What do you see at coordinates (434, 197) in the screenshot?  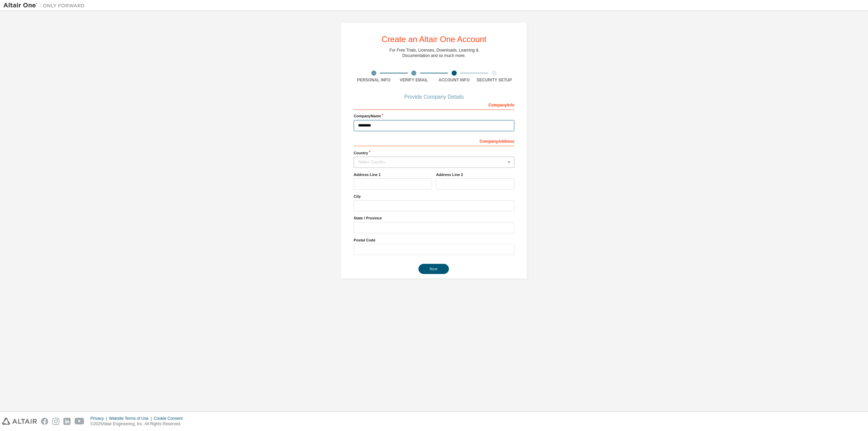 I see `label: City` at bounding box center [434, 197].